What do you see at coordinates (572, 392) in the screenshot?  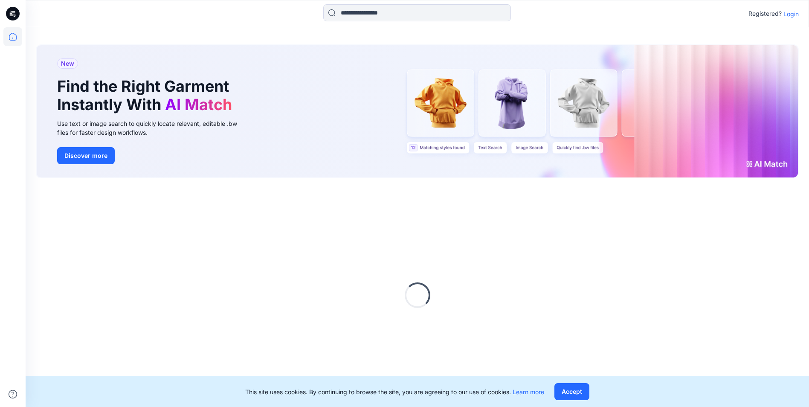 I see `button: Accept` at bounding box center [572, 392].